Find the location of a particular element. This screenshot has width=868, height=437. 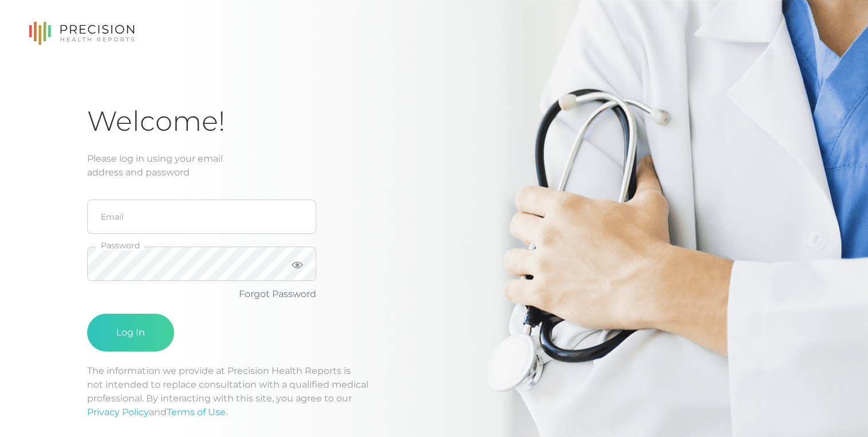

a: Forgot Password is located at coordinates (277, 293).